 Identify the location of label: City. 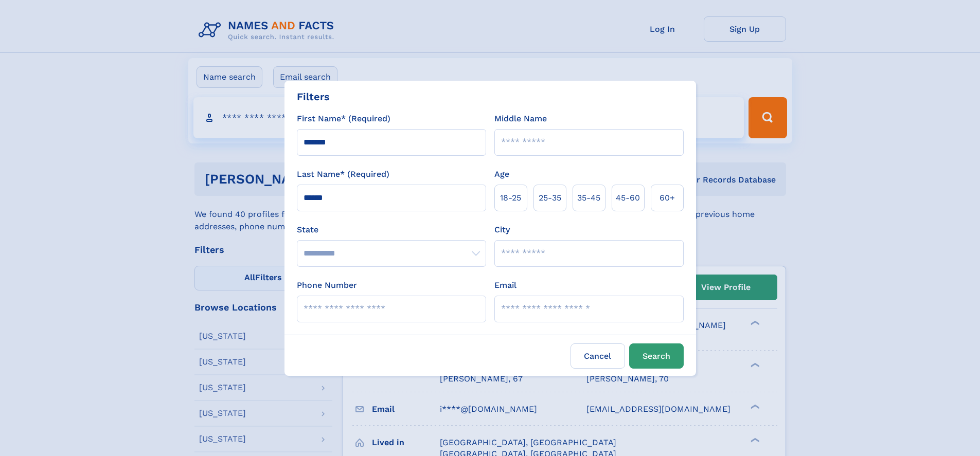
(502, 230).